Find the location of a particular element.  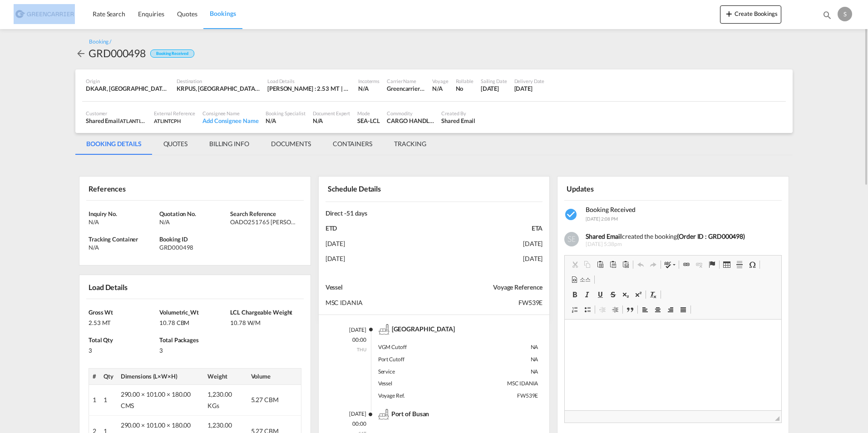

a: 잘라내기 (컨트롤+X) is located at coordinates (575, 264).